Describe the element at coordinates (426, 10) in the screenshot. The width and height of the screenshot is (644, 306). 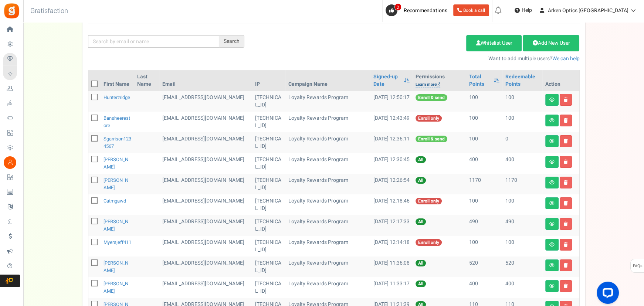
I see `span: Recommendations` at that location.